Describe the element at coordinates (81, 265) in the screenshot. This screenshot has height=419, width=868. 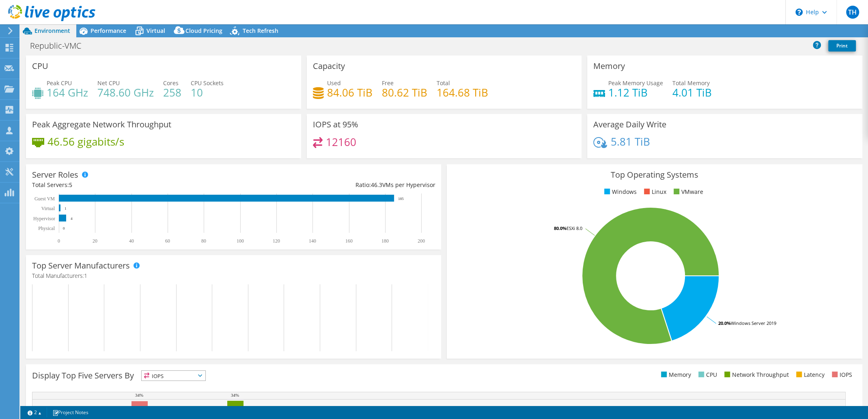
I see `h3: Top Server Manufacturers` at that location.